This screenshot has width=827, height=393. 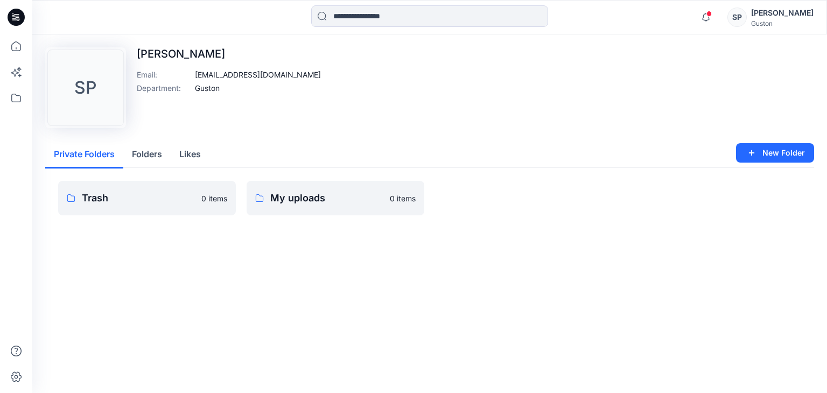 What do you see at coordinates (327, 198) in the screenshot?
I see `p: My uploads` at bounding box center [327, 198].